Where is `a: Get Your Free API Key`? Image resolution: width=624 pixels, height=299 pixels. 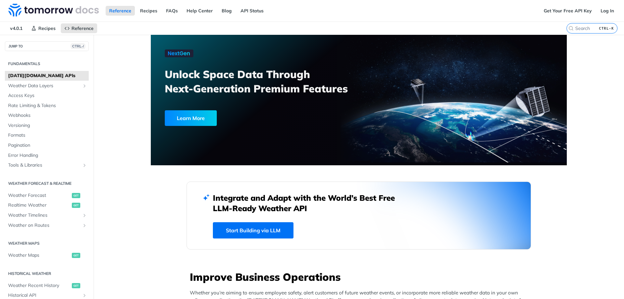
a: Get Your Free API Key is located at coordinates (568, 11).